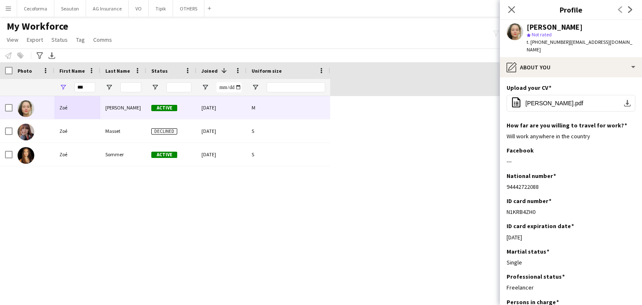 The image size is (642, 305). What do you see at coordinates (164, 131) in the screenshot?
I see `span: Declined` at bounding box center [164, 131].